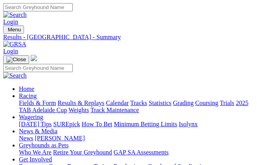 The width and height of the screenshot is (257, 165). Describe the element at coordinates (38, 131) in the screenshot. I see `a: News & Media` at that location.